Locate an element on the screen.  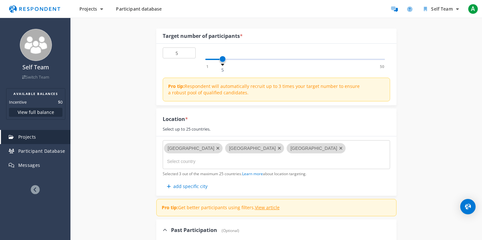
div: Location is located at coordinates (186, 119).